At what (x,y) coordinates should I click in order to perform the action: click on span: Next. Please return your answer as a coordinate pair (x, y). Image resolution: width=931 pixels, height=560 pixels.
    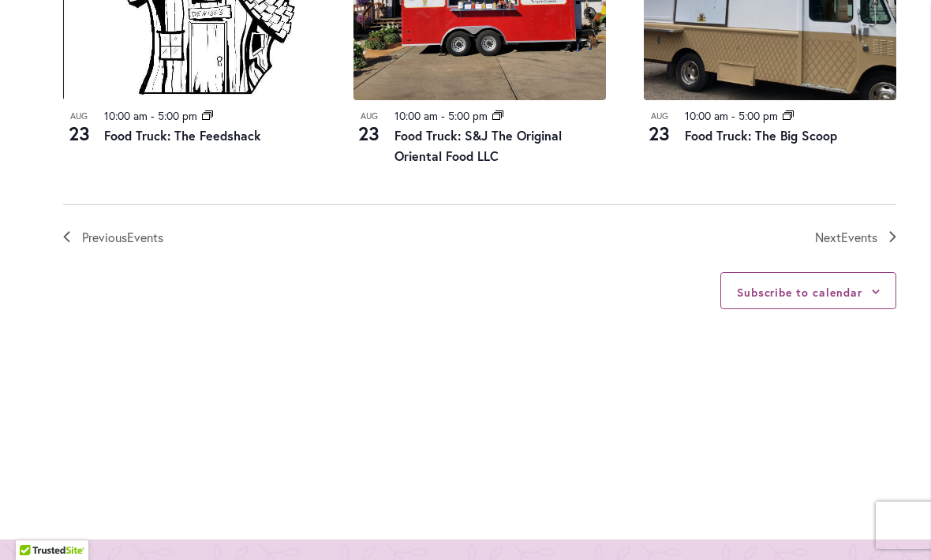
    Looking at the image, I should click on (846, 237).